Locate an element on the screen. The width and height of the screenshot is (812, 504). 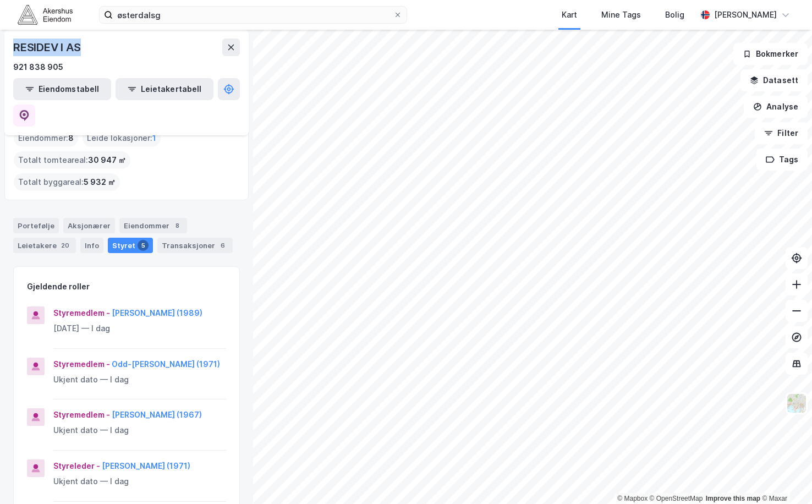
div: Kontrollprogram for chat is located at coordinates (785, 478).